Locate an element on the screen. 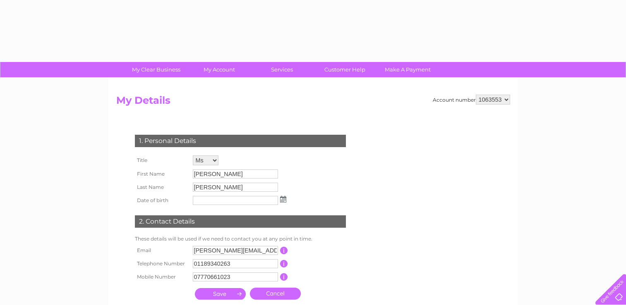 The width and height of the screenshot is (626, 305). div: 2. Contact Details is located at coordinates (240, 222).